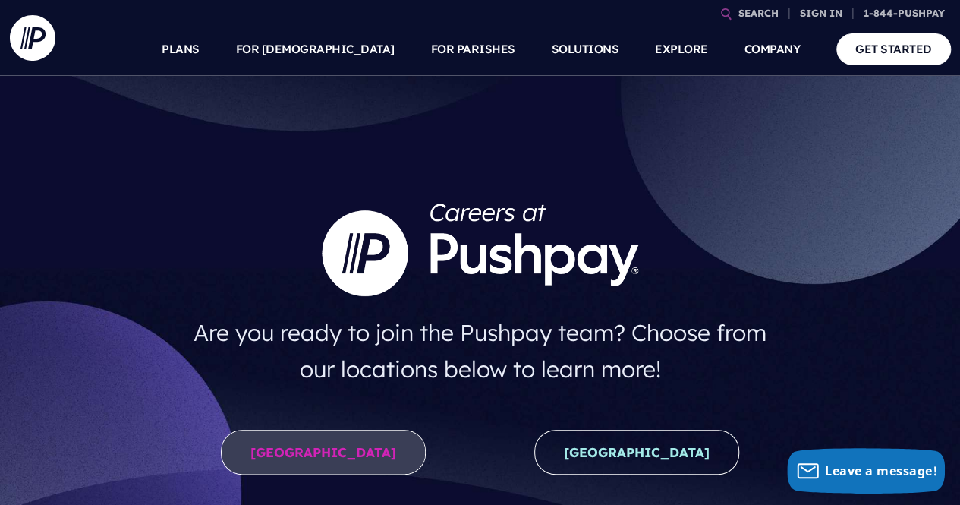  Describe the element at coordinates (772, 49) in the screenshot. I see `a: COMPANY` at that location.